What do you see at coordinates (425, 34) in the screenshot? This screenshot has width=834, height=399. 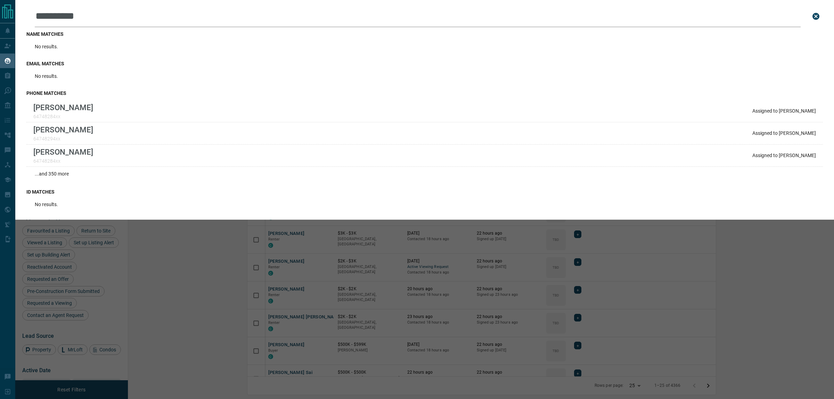 I see `h3: name matches` at bounding box center [425, 34].